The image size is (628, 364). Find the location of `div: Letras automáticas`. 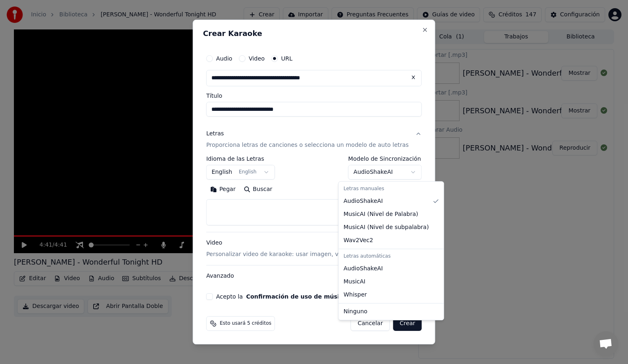

div: Letras automáticas is located at coordinates (391, 257).